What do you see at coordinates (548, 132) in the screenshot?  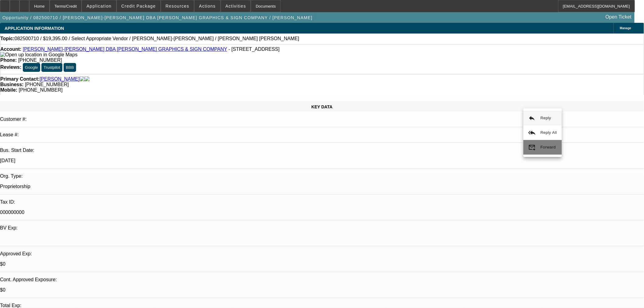 I see `span: Reply All` at bounding box center [548, 132].